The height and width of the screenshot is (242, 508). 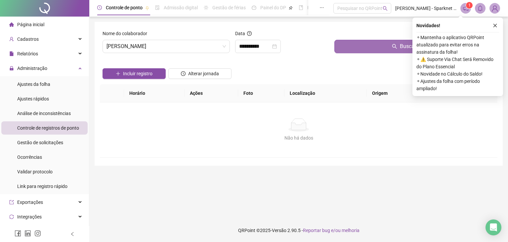 What do you see at coordinates (229, 8) in the screenshot?
I see `span: Gestão de férias` at bounding box center [229, 8].